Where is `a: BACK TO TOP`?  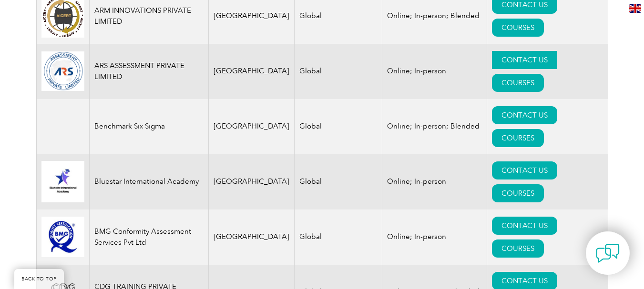 a: BACK TO TOP is located at coordinates (39, 279).